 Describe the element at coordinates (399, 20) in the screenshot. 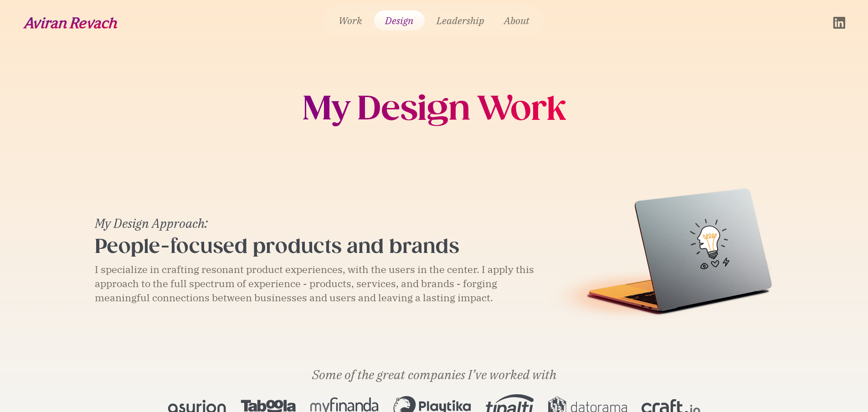

I see `a: Design` at that location.